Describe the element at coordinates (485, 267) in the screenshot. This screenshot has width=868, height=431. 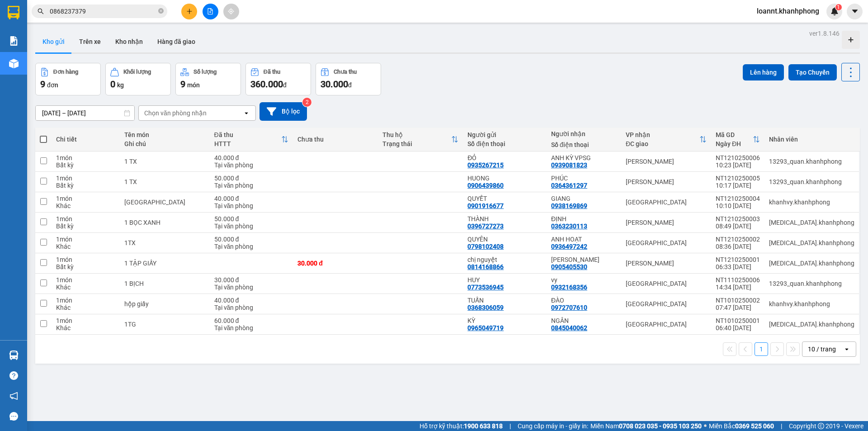
I see `div: 0814168866` at that location.